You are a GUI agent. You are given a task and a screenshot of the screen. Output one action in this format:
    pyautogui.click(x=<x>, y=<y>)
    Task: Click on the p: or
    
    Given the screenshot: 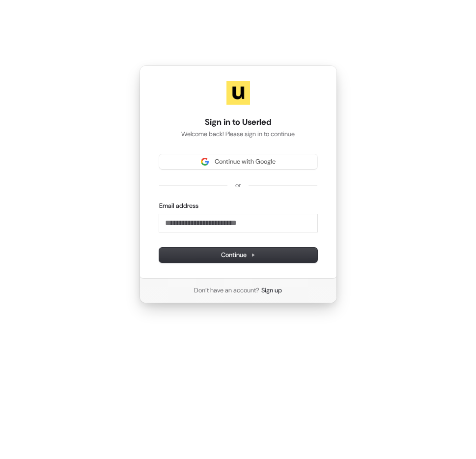 What is the action you would take?
    pyautogui.click(x=238, y=185)
    